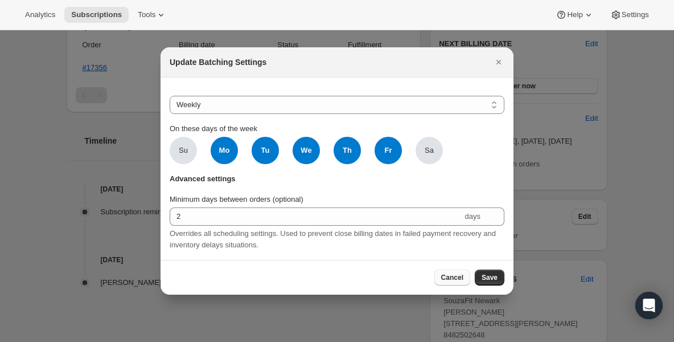  Describe the element at coordinates (490, 277) in the screenshot. I see `span: Save` at that location.